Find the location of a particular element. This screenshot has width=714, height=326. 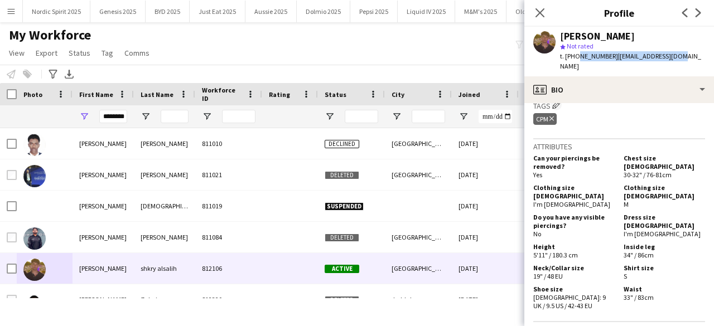

span: City is located at coordinates (397, 94).